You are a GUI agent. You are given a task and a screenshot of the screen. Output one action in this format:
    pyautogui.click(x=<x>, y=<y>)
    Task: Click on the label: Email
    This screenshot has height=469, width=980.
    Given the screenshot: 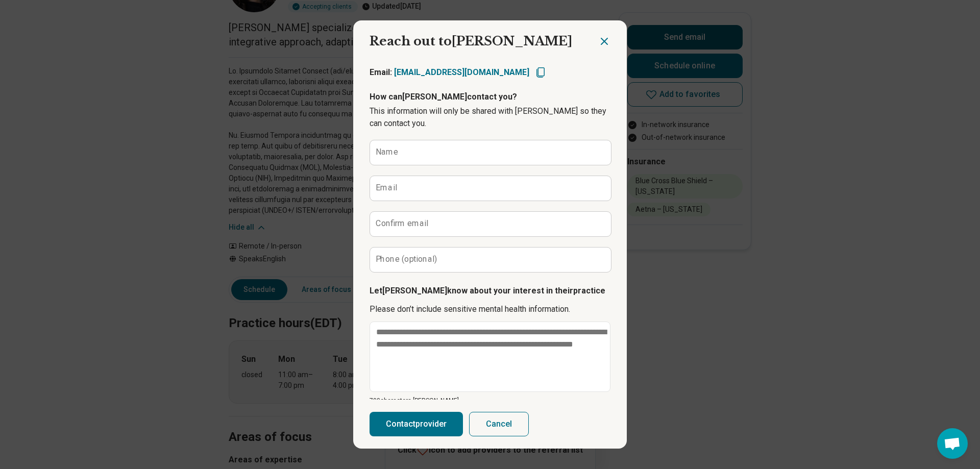 What is the action you would take?
    pyautogui.click(x=386, y=188)
    